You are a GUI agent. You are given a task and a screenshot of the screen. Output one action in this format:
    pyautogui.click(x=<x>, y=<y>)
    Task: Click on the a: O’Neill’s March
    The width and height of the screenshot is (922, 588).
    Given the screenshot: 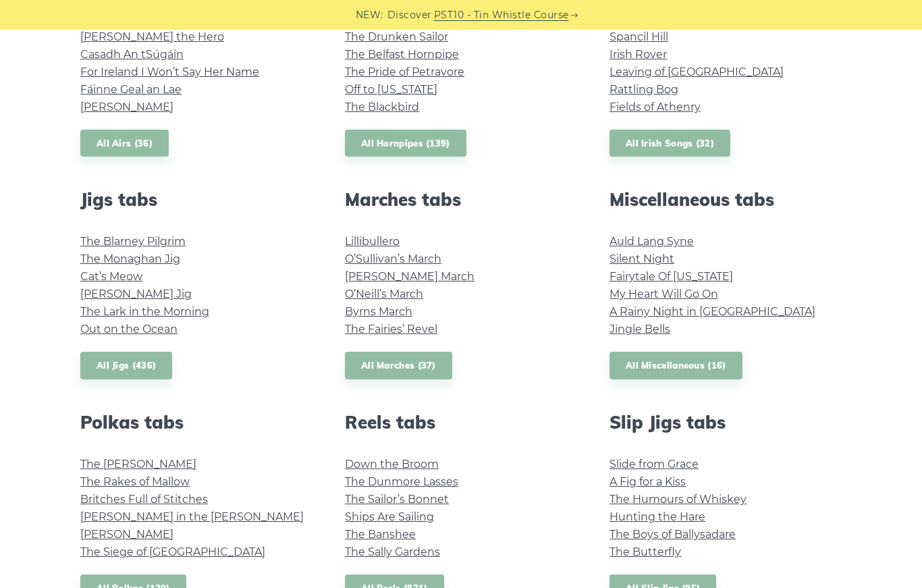 What is the action you would take?
    pyautogui.click(x=384, y=293)
    